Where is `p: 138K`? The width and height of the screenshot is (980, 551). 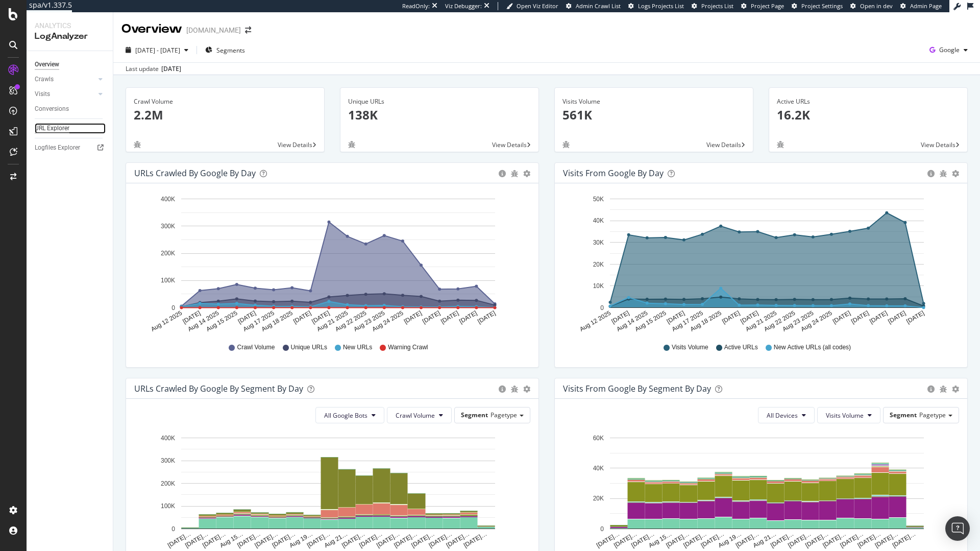
p: 138K is located at coordinates (440, 115).